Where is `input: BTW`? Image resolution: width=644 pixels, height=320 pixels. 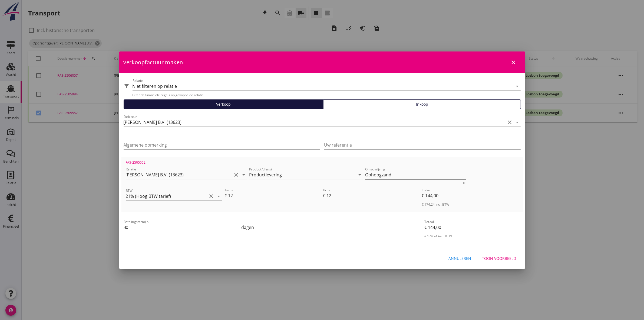 input: BTW is located at coordinates (166, 196).